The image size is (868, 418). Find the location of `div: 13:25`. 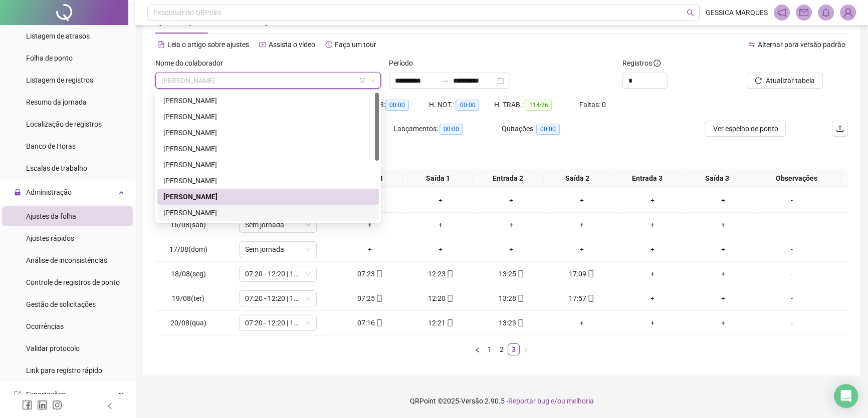

div: 13:25 is located at coordinates (511, 274).